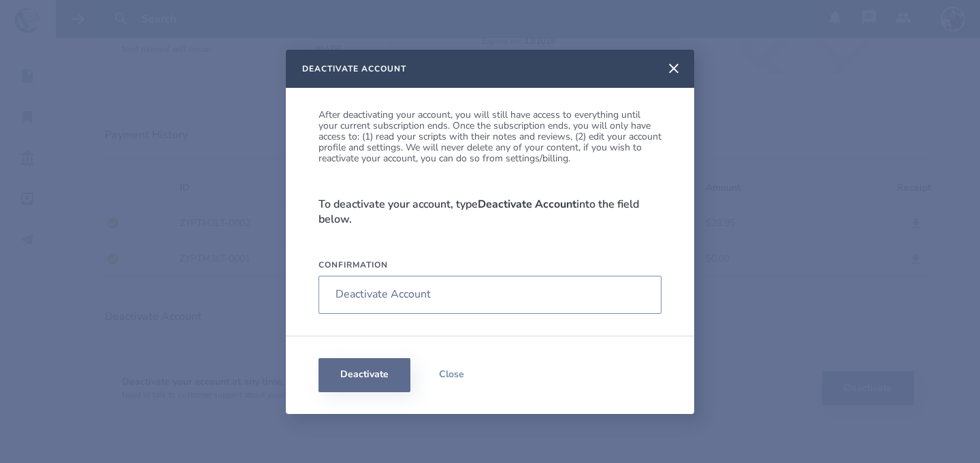  What do you see at coordinates (490, 137) in the screenshot?
I see `p: After deactivating your account, you will still have access to everything until your current subs...` at bounding box center [490, 137].